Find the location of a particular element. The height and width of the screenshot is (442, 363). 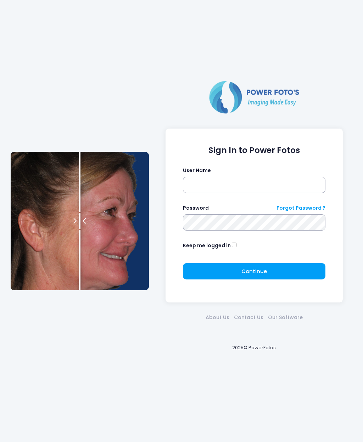

span: Continue is located at coordinates (254, 271).